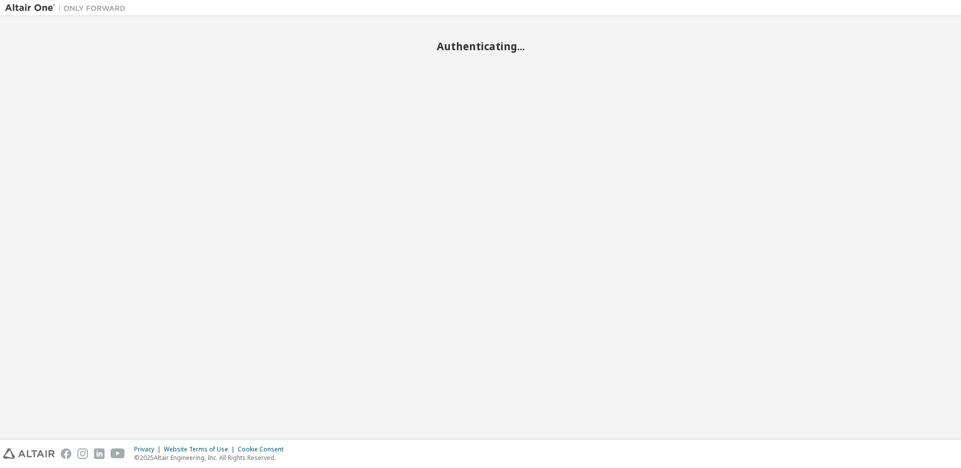  I want to click on p: © 2025 Altair Engineering, Inc. All Rights Reserved., so click(212, 458).